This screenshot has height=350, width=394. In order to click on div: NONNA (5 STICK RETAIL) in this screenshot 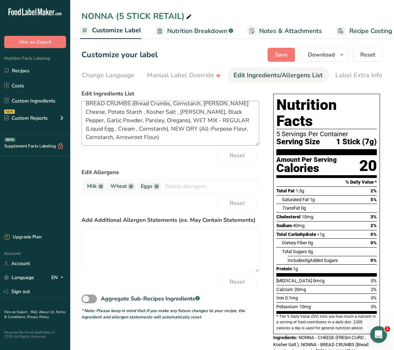, I will do `click(137, 16)`.